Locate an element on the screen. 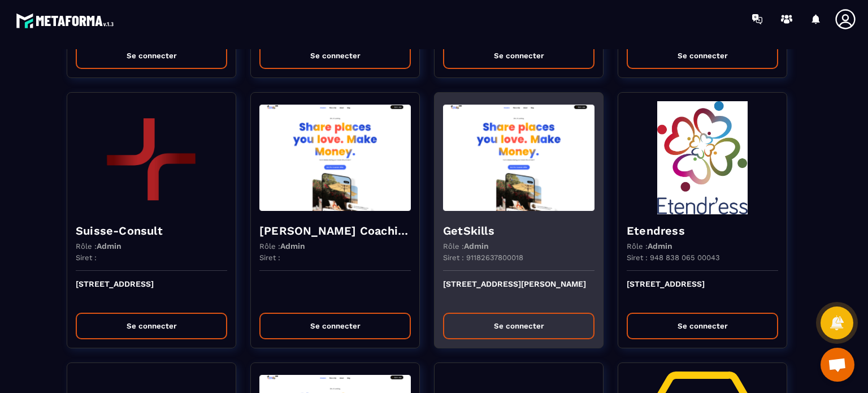 This screenshot has width=868, height=393. p: Siret : 91182637800018 is located at coordinates (483, 257).